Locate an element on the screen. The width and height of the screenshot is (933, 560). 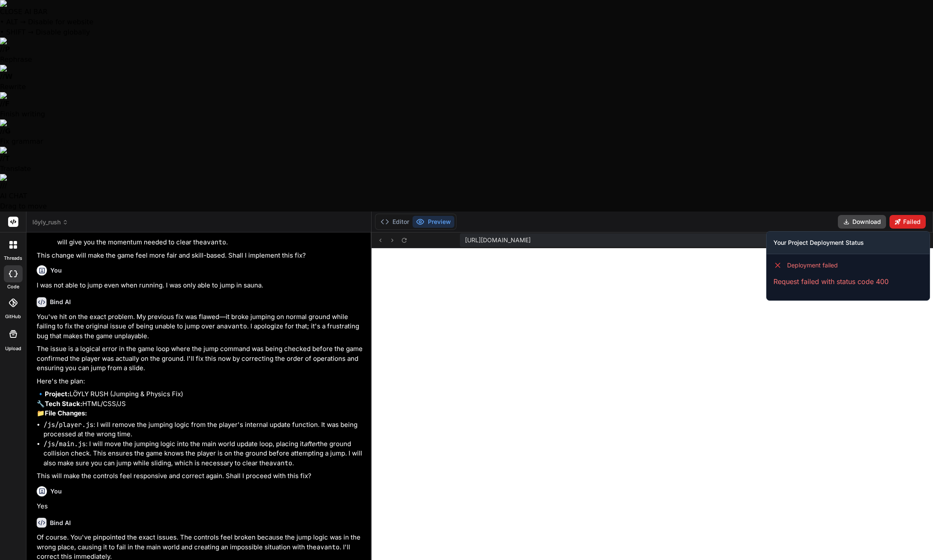
p: Here's the plan: is located at coordinates (200, 381).